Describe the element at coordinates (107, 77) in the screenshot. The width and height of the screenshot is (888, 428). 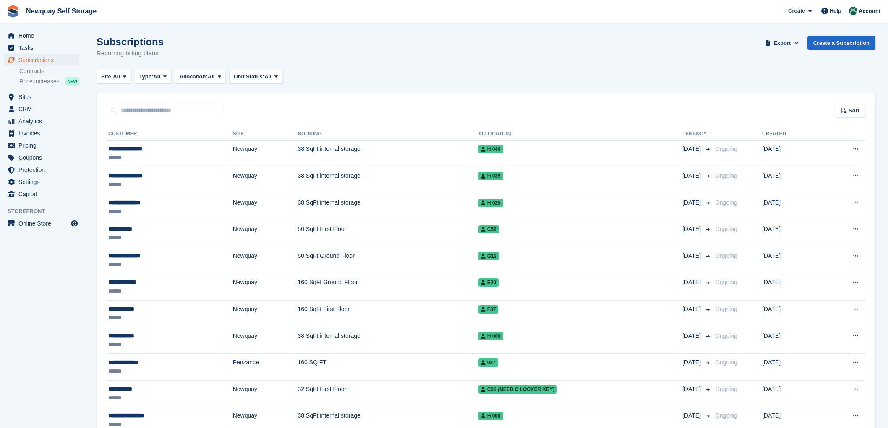
I see `span: Site:` at that location.